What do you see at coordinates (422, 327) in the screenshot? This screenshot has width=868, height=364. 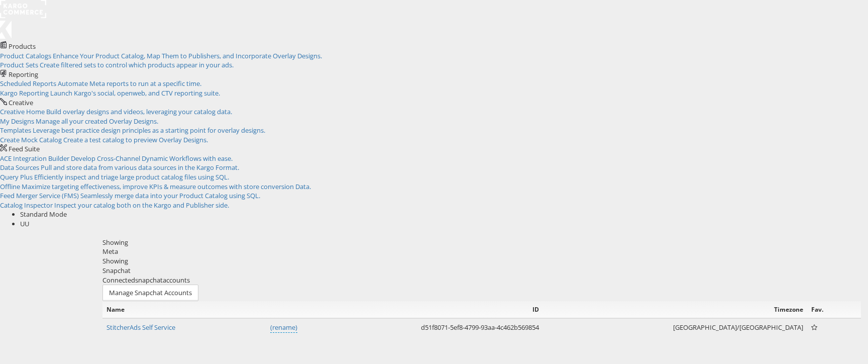 I see `td: d51f8071-5ef8-4799-93aa-4c462b569854` at bounding box center [422, 327].